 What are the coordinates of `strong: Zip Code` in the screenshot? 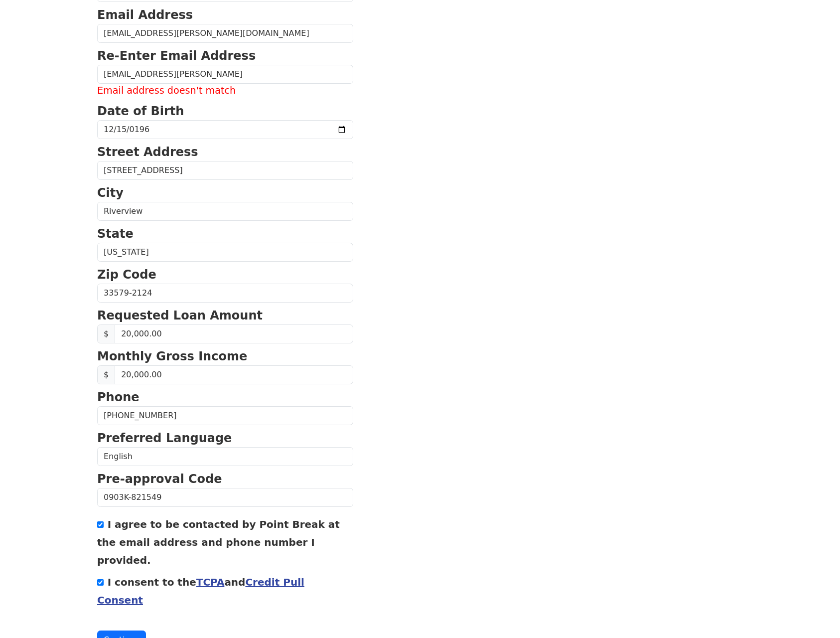 It's located at (127, 274).